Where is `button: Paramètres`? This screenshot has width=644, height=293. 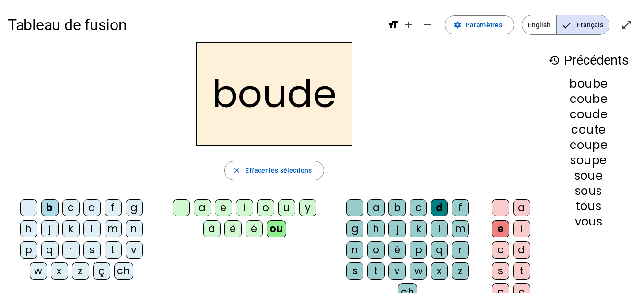 button: Paramètres is located at coordinates (479, 25).